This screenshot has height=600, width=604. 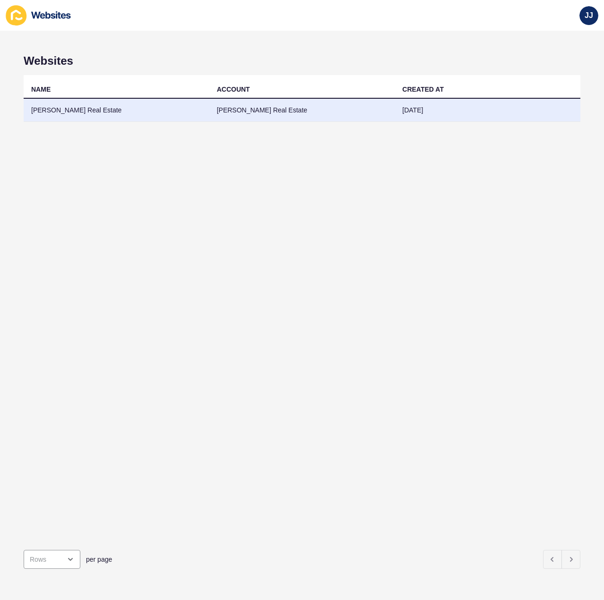 I want to click on div: open menu, so click(x=52, y=560).